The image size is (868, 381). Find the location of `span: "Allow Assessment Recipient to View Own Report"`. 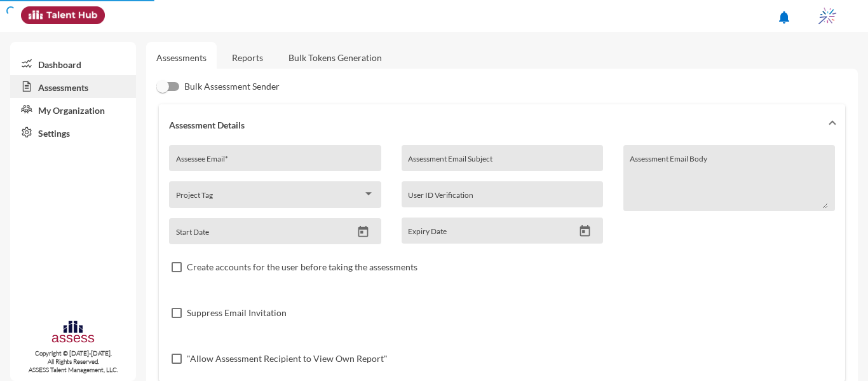

span: "Allow Assessment Recipient to View Own Report" is located at coordinates (287, 358).